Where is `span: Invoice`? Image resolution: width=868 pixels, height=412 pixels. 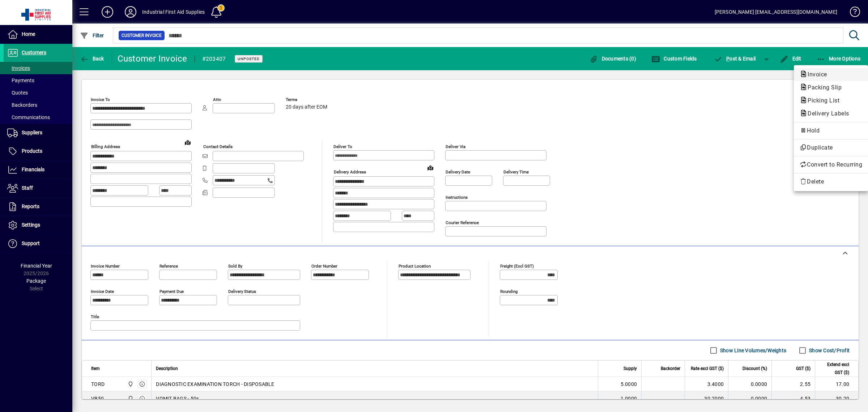 span: Invoice is located at coordinates (815, 74).